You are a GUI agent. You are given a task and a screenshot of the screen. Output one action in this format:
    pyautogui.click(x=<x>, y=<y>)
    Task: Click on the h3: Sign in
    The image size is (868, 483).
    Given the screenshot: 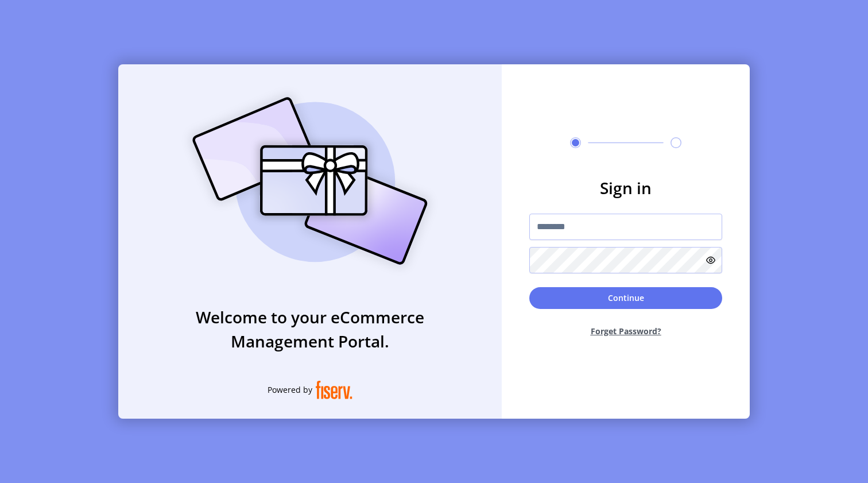 What is the action you would take?
    pyautogui.click(x=626, y=187)
    